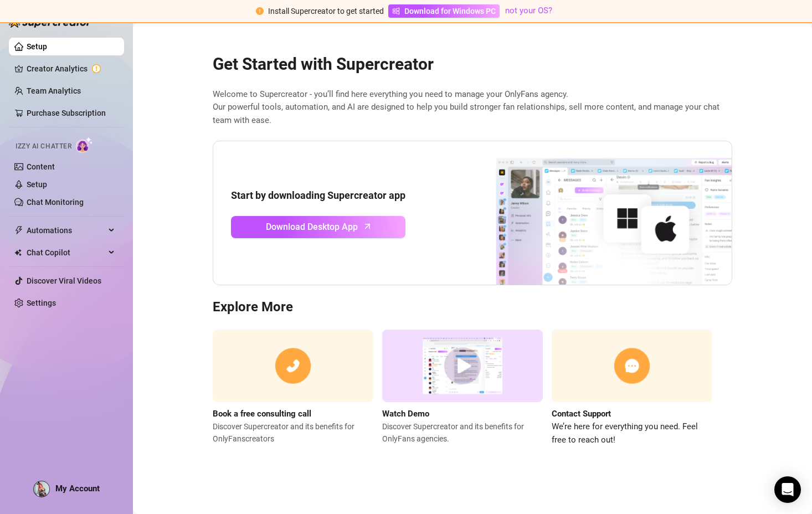 The height and width of the screenshot is (514, 812). I want to click on a: Content, so click(41, 167).